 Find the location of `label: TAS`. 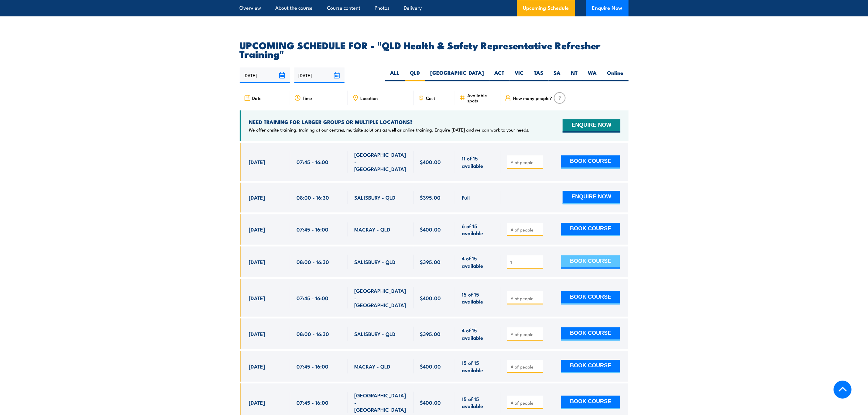

label: TAS is located at coordinates (538, 75).